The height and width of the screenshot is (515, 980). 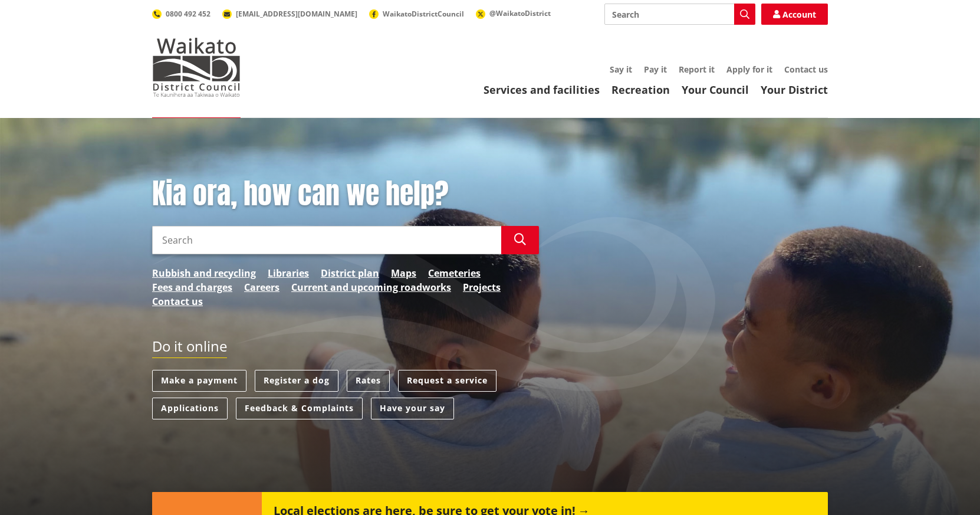 What do you see at coordinates (794, 14) in the screenshot?
I see `a: Account` at bounding box center [794, 14].